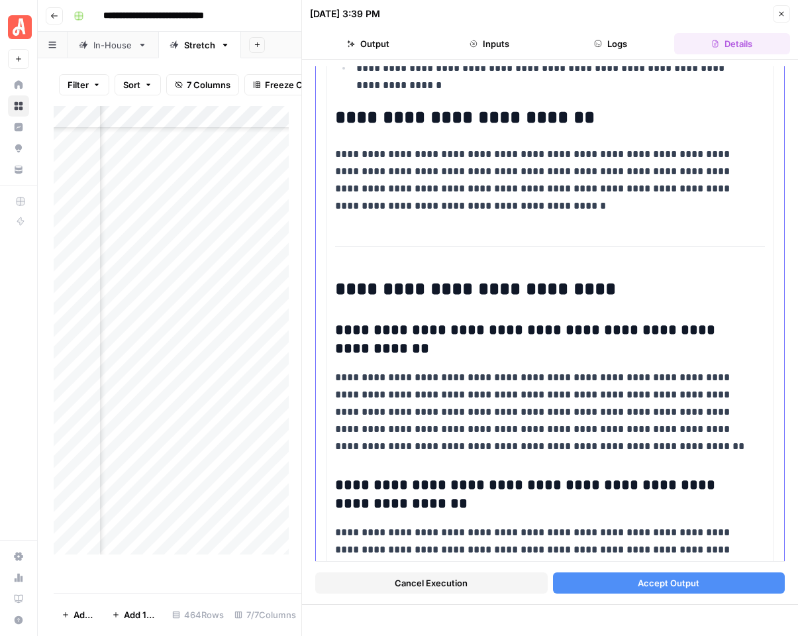  Describe the element at coordinates (135, 615) in the screenshot. I see `button: Add 10 Rows` at that location.